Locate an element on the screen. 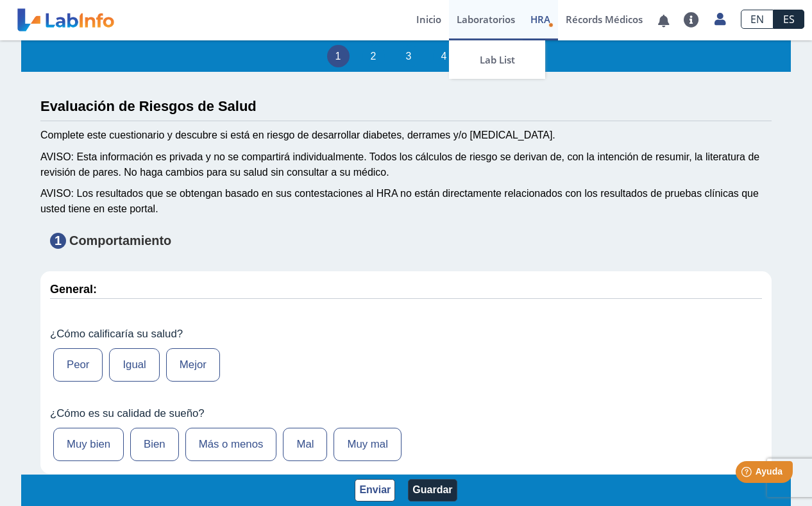  span: 1 is located at coordinates (58, 240).